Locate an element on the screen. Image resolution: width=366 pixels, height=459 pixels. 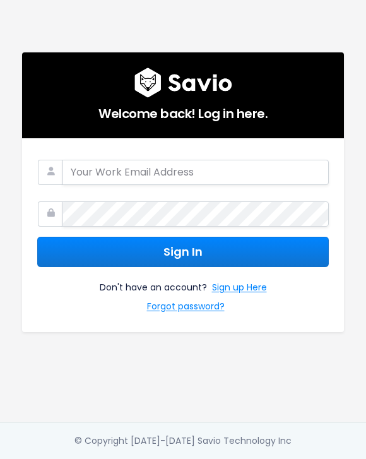
h5: Welcome back! Log in here. is located at coordinates (183, 110).